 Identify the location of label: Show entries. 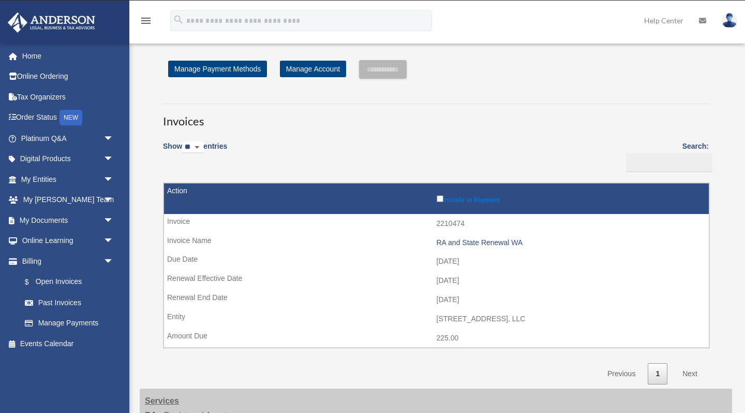
(195, 152).